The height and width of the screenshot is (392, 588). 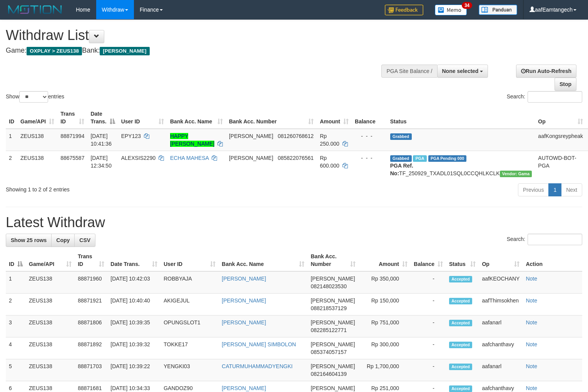 What do you see at coordinates (555, 239) in the screenshot?
I see `input: Search:` at bounding box center [555, 239].